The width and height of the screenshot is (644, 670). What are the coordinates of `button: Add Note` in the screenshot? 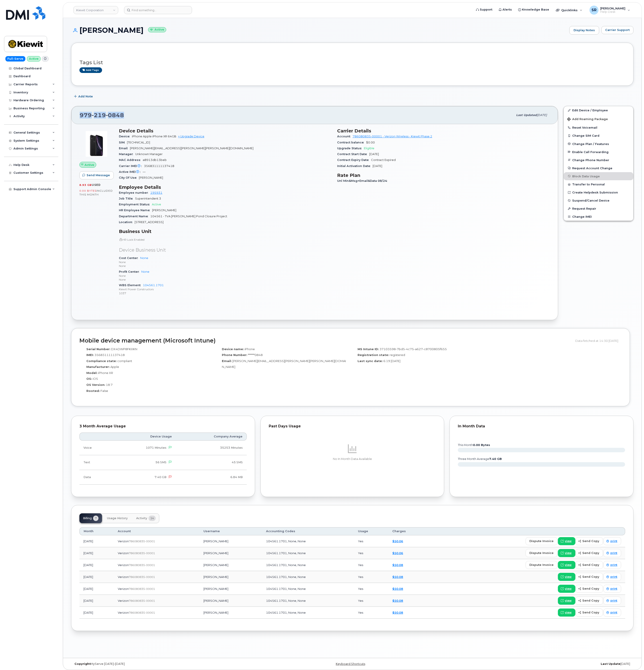 It's located at (84, 96).